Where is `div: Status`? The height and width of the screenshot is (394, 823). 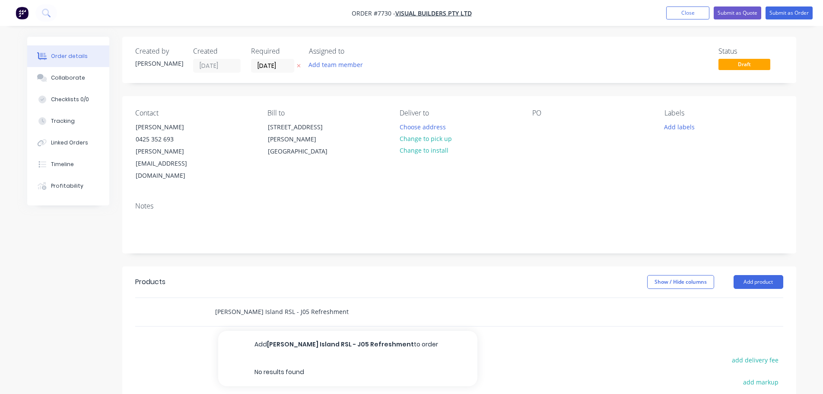 div: Status is located at coordinates (751, 51).